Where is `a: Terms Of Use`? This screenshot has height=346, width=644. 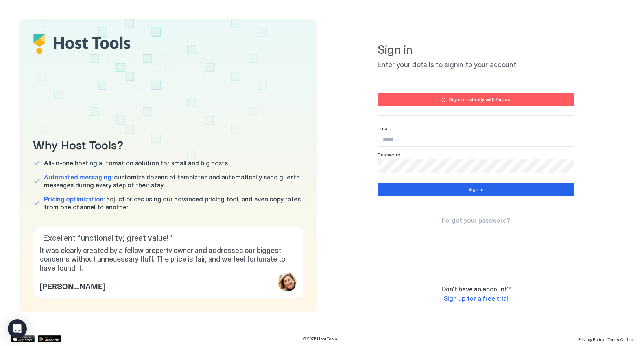 a: Terms Of Use is located at coordinates (620, 339).